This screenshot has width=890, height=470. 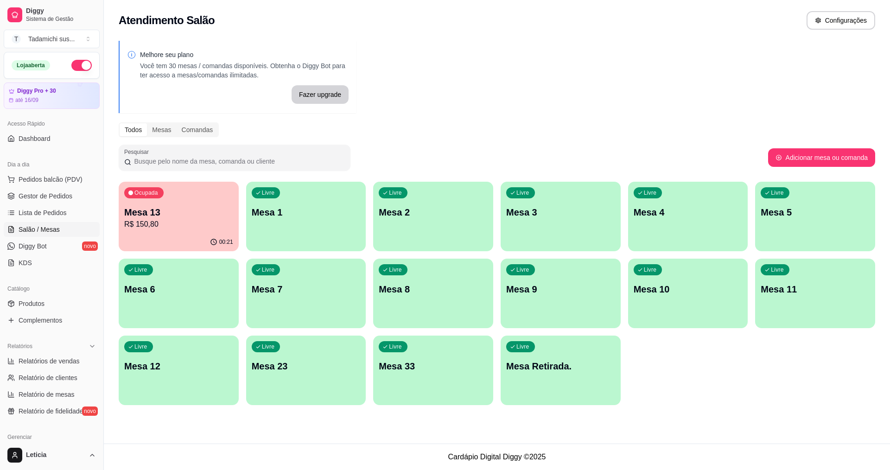 What do you see at coordinates (815, 289) in the screenshot?
I see `p: Mesa 11` at bounding box center [815, 289].